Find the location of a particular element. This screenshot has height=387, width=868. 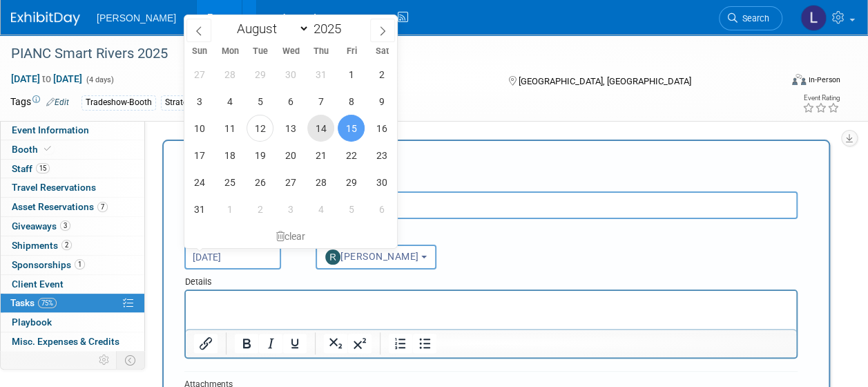

span: September 1, 2025 is located at coordinates (230, 209).